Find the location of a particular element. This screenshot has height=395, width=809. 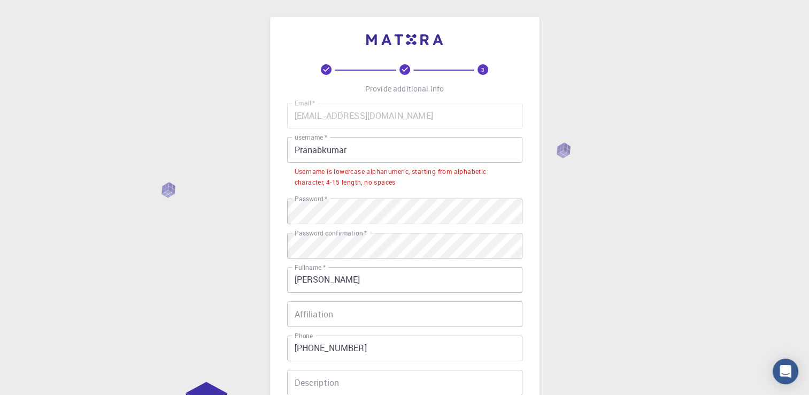

div: Username is lowercase alphanumeric, starting from alphabetic character, 4-15 length, no spaces is located at coordinates (405, 177).